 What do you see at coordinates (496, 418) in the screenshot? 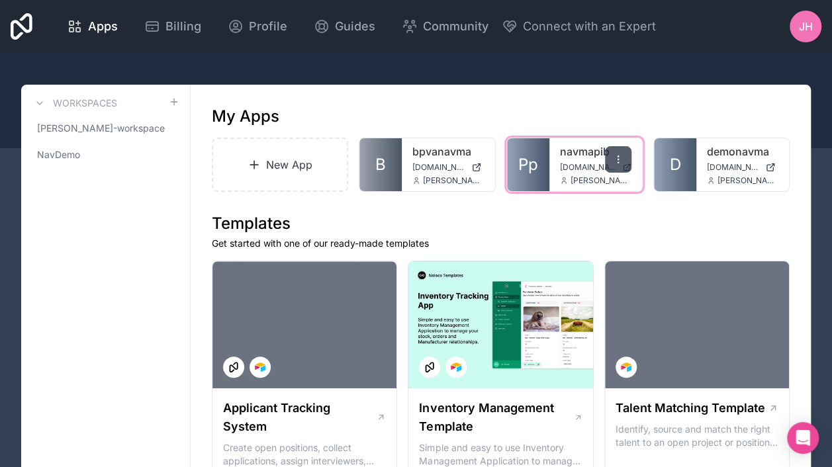
I see `h1: Inventory Management Template` at bounding box center [496, 418].